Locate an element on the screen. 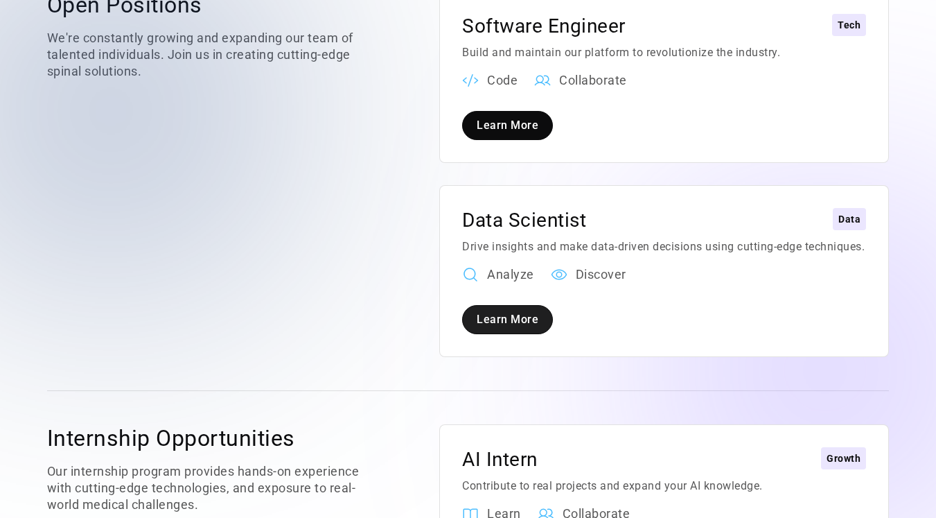 This screenshot has height=518, width=936. div: Code is located at coordinates (502, 80).